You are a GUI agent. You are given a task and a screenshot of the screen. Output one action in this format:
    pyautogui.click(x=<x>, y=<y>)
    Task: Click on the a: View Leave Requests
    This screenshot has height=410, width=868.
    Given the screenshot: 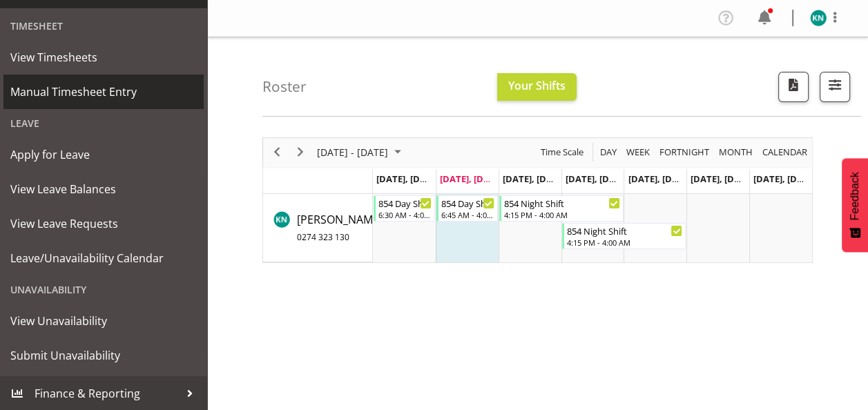 What is the action you would take?
    pyautogui.click(x=103, y=224)
    